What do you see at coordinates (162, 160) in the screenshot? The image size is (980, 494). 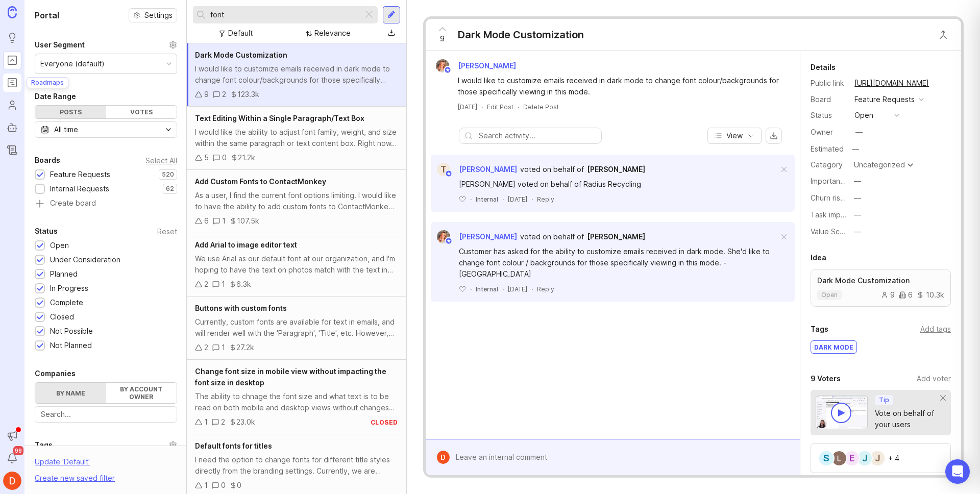 I see `div: Select All` at bounding box center [162, 160].